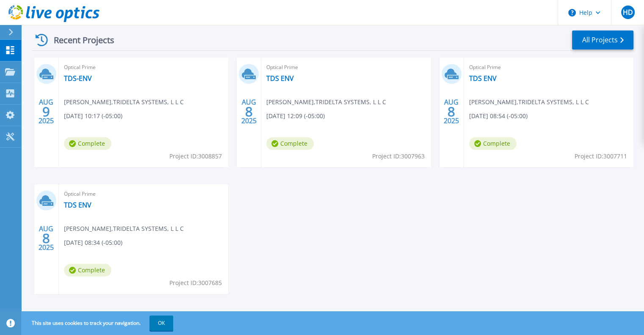 This screenshot has height=335, width=644. What do you see at coordinates (99, 323) in the screenshot?
I see `span: This site uses cookies to track your navigation.` at bounding box center [99, 323].